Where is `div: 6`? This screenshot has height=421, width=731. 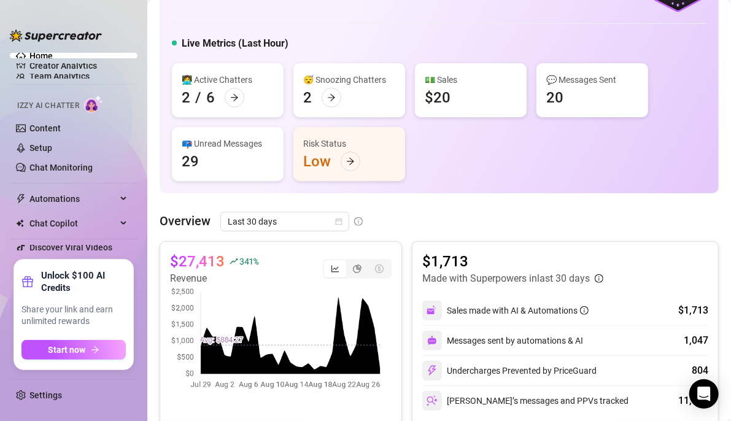 div: 6 is located at coordinates (210, 98).